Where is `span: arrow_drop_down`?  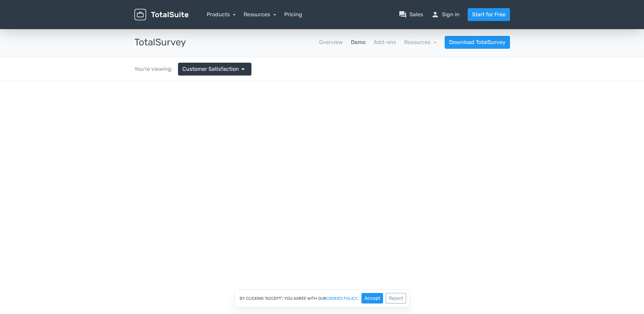 span: arrow_drop_down is located at coordinates (243, 69).